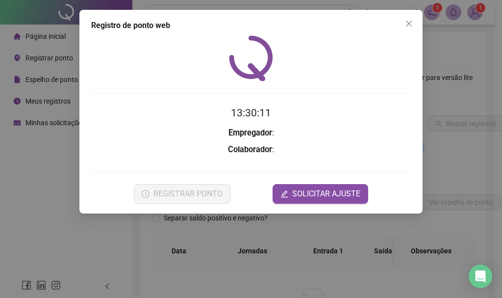 This screenshot has height=298, width=502. I want to click on span: edit, so click(284, 194).